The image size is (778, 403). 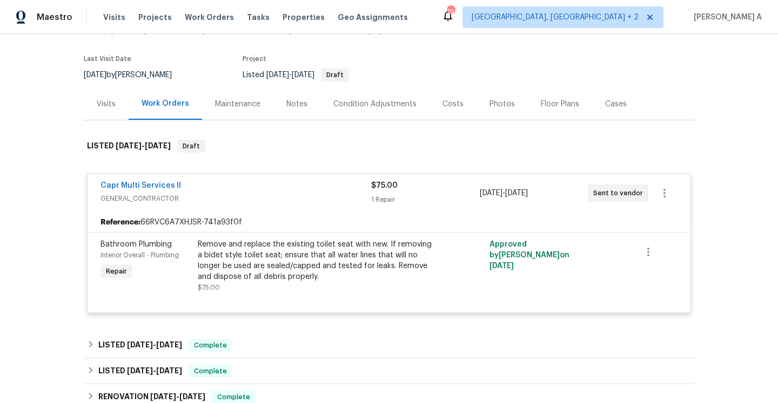 What do you see at coordinates (139, 255) in the screenshot?
I see `span: Interior Overall - Plumbing` at bounding box center [139, 255].